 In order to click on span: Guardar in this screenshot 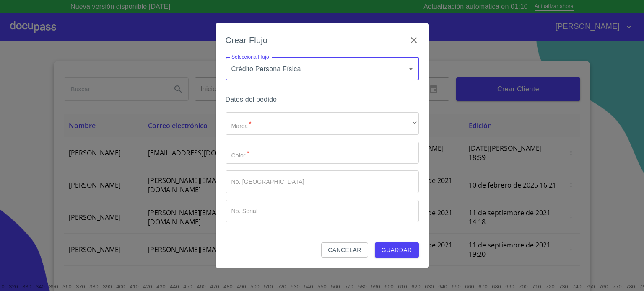, I will do `click(396, 250)`.